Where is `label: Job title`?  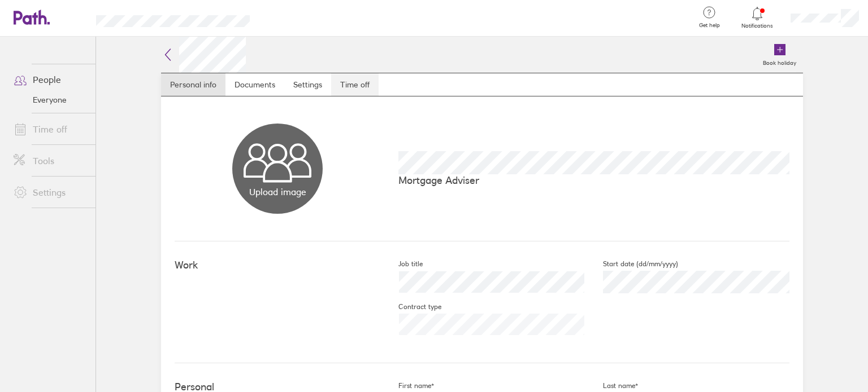
label: Job title is located at coordinates (401, 264).